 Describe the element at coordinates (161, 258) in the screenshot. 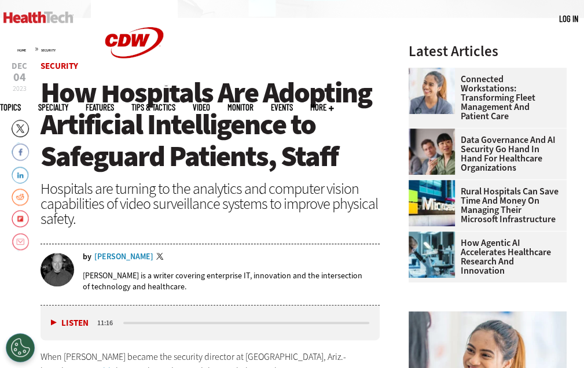

I see `a: Twitter` at that location.